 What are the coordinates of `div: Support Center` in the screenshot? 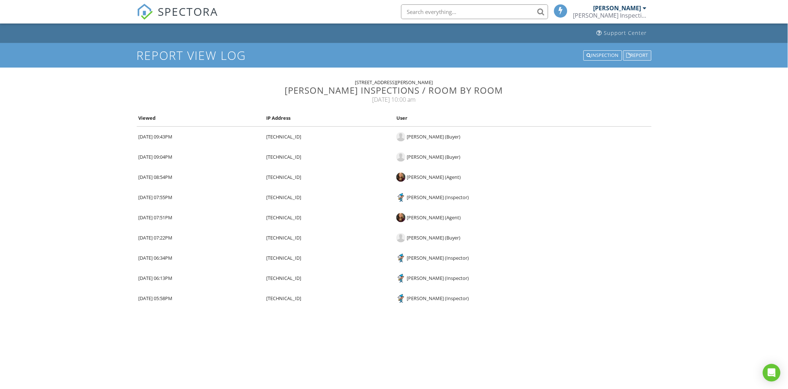 It's located at (625, 33).